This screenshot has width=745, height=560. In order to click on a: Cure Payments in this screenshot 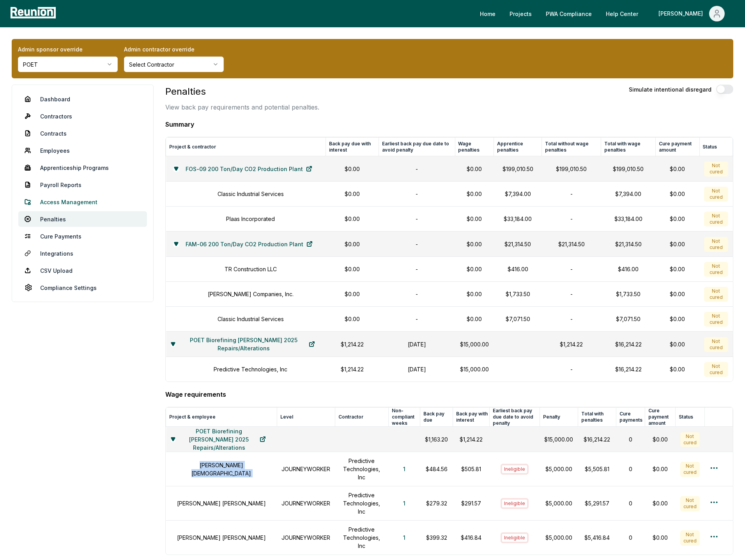, I will do `click(83, 236)`.